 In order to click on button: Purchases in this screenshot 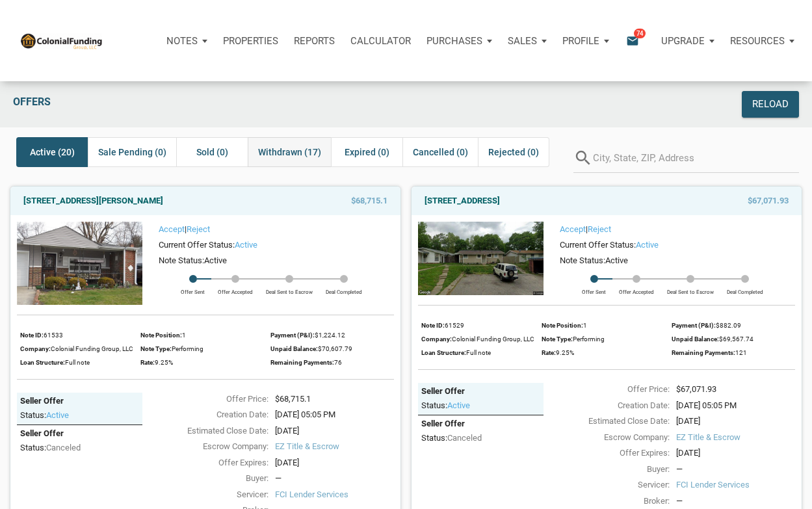, I will do `click(459, 41)`.